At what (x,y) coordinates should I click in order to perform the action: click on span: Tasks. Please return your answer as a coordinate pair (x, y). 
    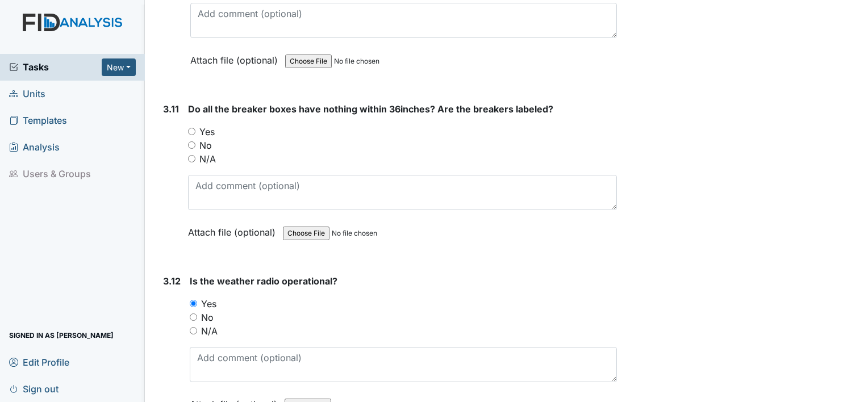
    Looking at the image, I should click on (55, 67).